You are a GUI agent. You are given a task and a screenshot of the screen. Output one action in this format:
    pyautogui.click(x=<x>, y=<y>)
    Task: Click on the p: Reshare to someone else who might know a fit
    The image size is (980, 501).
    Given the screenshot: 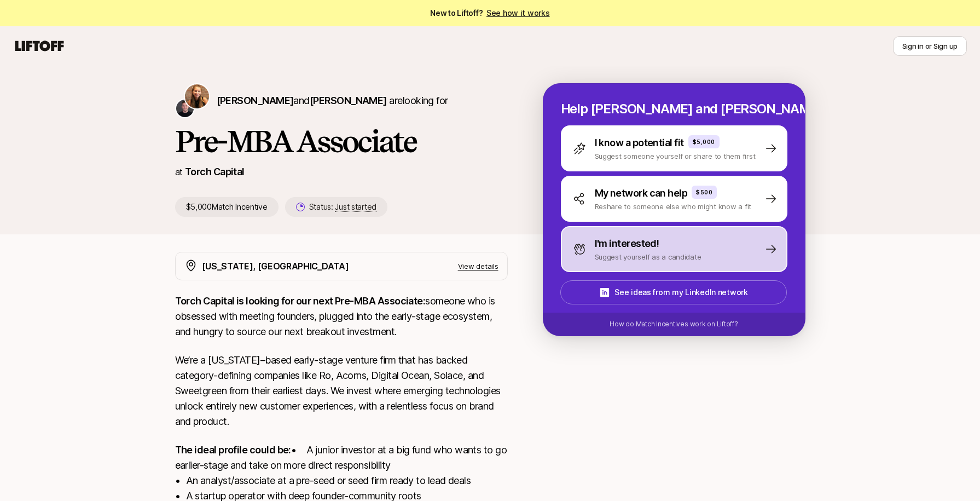 What is the action you would take?
    pyautogui.click(x=673, y=206)
    